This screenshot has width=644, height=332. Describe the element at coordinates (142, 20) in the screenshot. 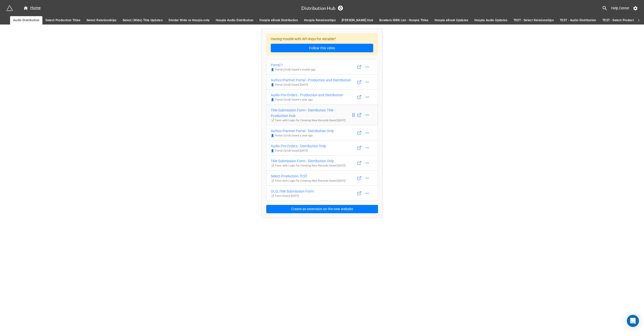

I see `span: Select (Wide) Title Updates` at that location.